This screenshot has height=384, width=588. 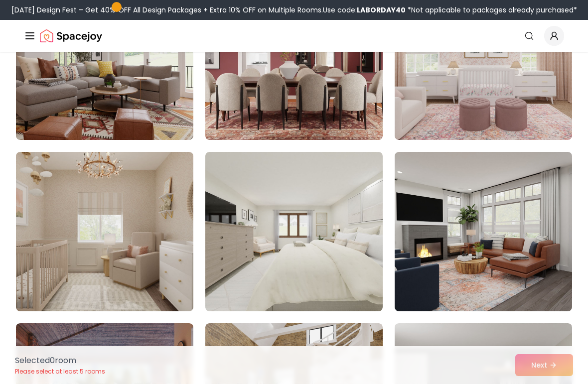 What do you see at coordinates (483, 232) in the screenshot?
I see `img: Room room-9` at bounding box center [483, 232].